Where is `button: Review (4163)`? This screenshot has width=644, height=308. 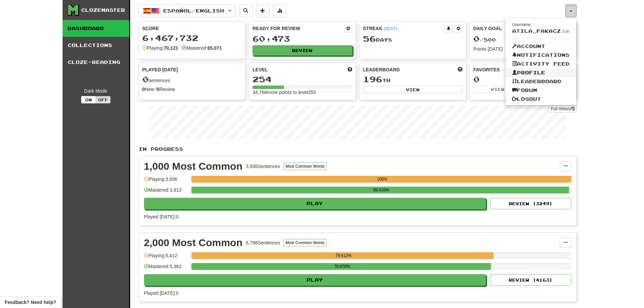 button: Review (4163) is located at coordinates (531, 280).